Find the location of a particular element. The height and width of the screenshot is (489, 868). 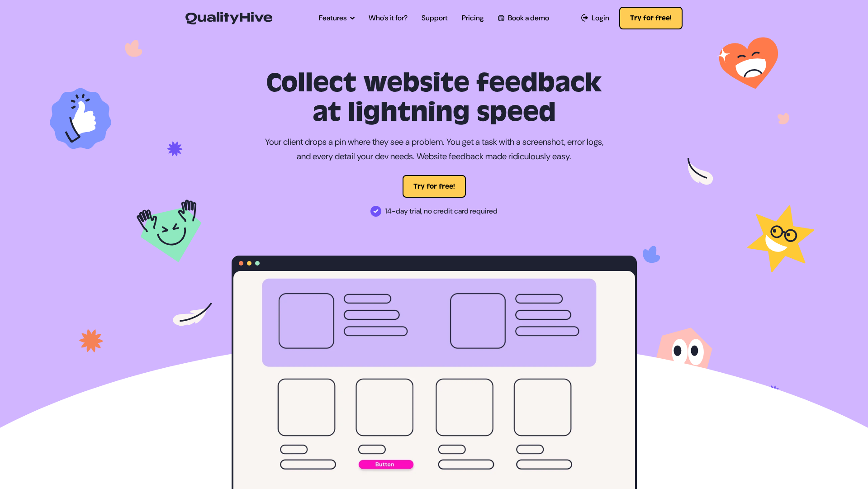

img: QualityHive - Bug Tracking Tool is located at coordinates (229, 18).